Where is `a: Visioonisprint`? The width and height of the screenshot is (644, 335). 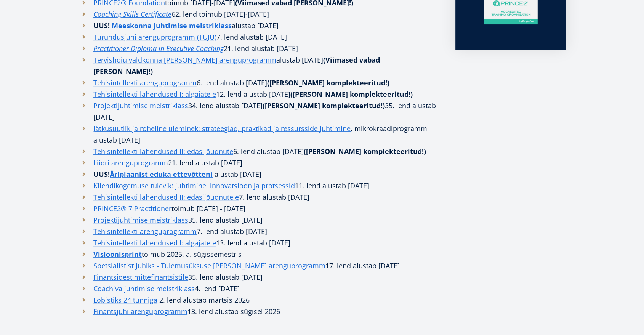
a: Visioonisprint is located at coordinates (117, 254).